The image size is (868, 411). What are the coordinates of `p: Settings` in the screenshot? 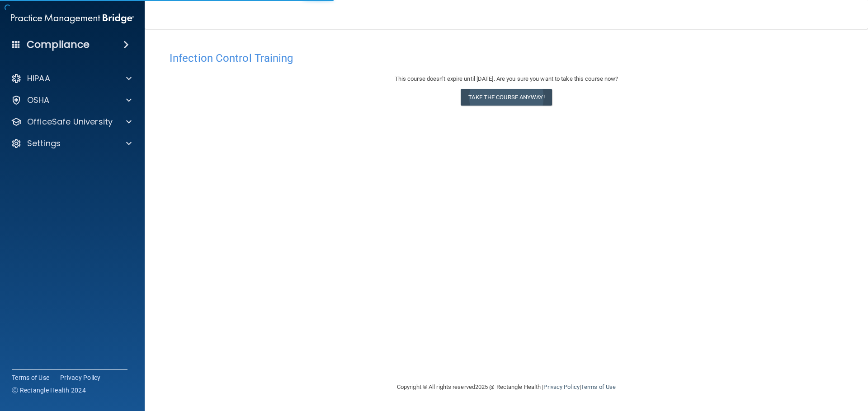 It's located at (44, 144).